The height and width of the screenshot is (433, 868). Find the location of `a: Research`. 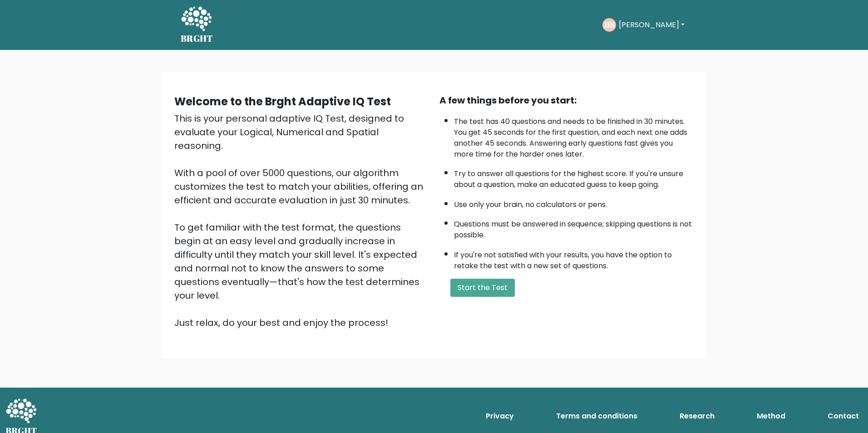

a: Research is located at coordinates (697, 416).